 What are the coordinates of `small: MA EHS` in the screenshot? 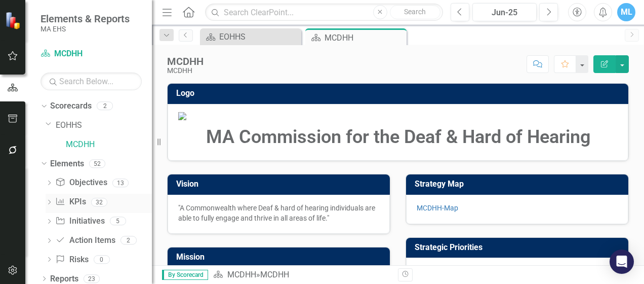 It's located at (85, 29).